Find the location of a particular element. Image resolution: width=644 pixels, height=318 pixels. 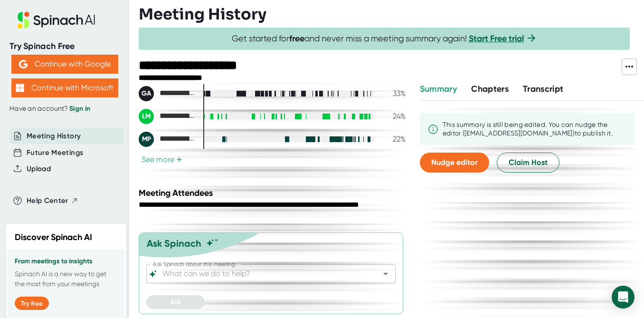

h3: Meeting History is located at coordinates (202, 14).